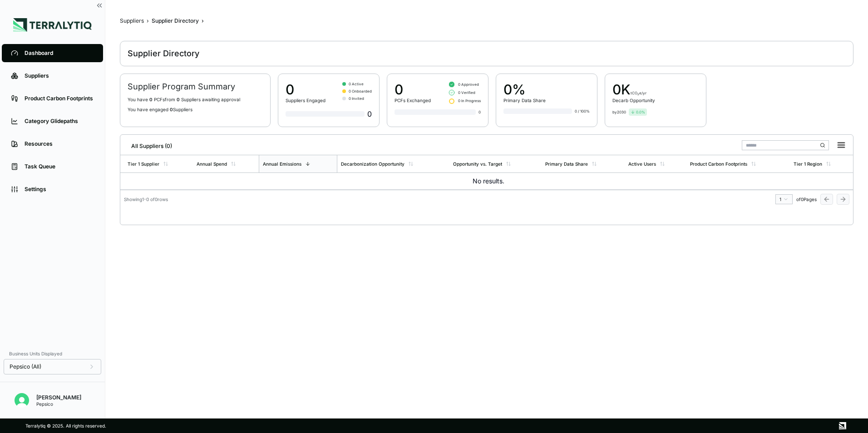 The image size is (868, 433). I want to click on span: Pepsico (All), so click(26, 367).